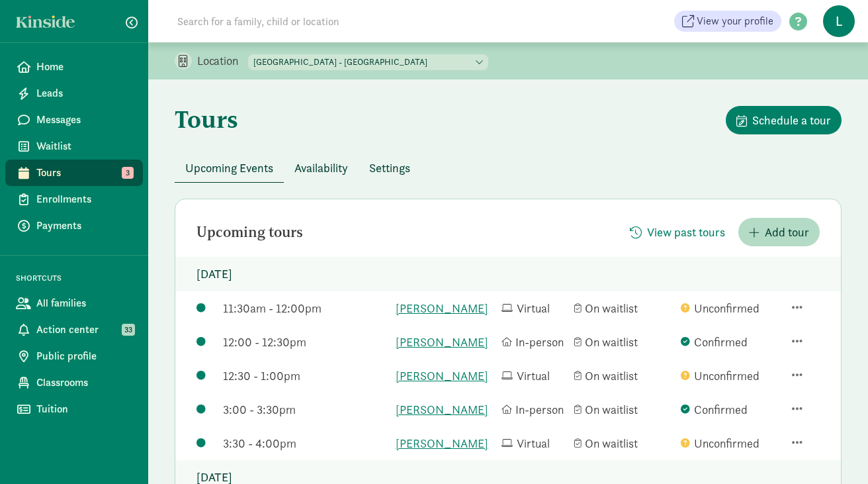 Image resolution: width=868 pixels, height=484 pixels. I want to click on a: View your profile, so click(728, 21).